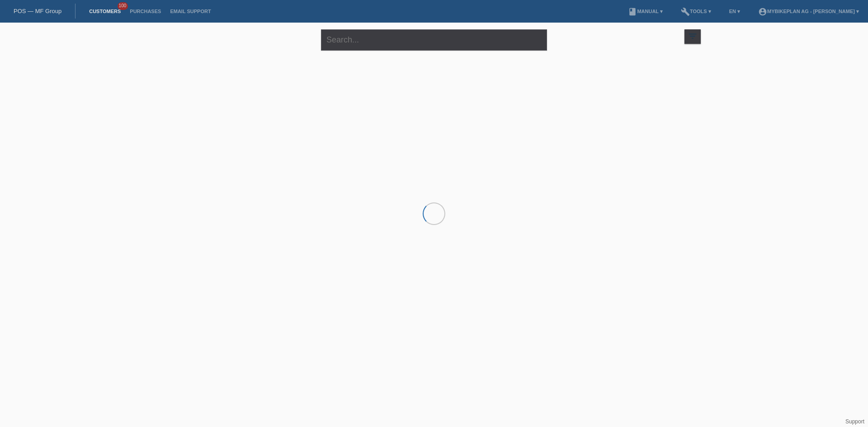 The width and height of the screenshot is (868, 427). What do you see at coordinates (645, 11) in the screenshot?
I see `a: bookManual ▾` at bounding box center [645, 11].